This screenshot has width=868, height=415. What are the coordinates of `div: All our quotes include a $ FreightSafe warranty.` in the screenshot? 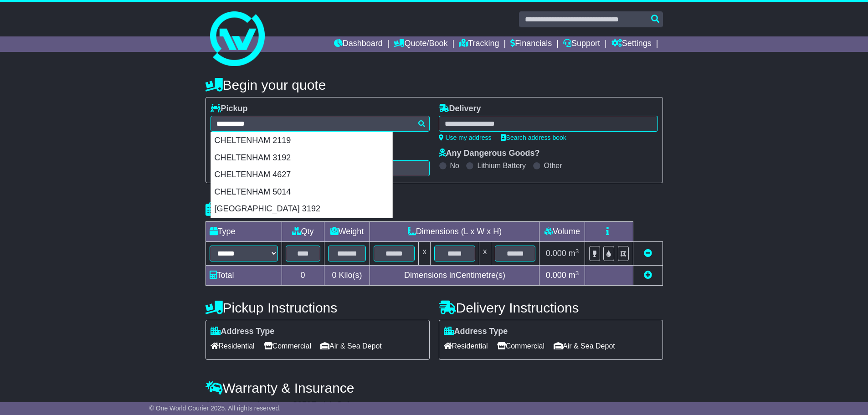 It's located at (435, 406).